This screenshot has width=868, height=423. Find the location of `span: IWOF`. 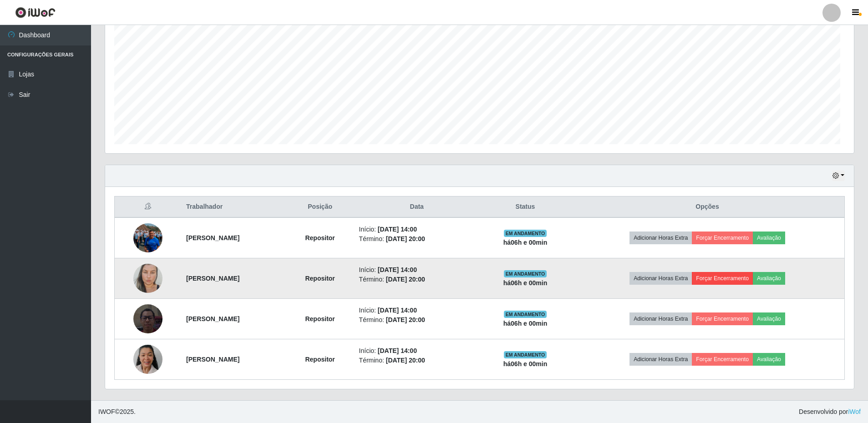

span: IWOF is located at coordinates (107, 412).